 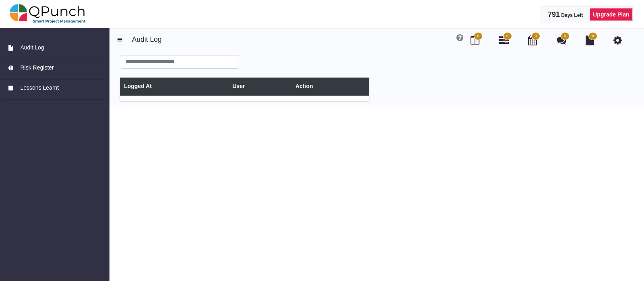 I want to click on span: Audit Log, so click(x=32, y=48).